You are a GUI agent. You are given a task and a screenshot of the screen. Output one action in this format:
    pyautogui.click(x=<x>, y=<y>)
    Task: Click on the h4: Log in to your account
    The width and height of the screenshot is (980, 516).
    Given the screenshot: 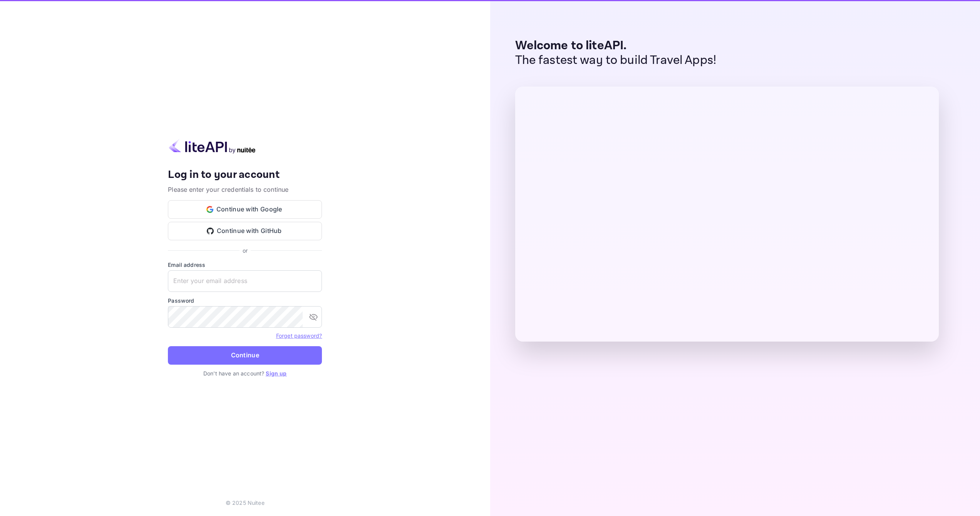 What is the action you would take?
    pyautogui.click(x=245, y=175)
    